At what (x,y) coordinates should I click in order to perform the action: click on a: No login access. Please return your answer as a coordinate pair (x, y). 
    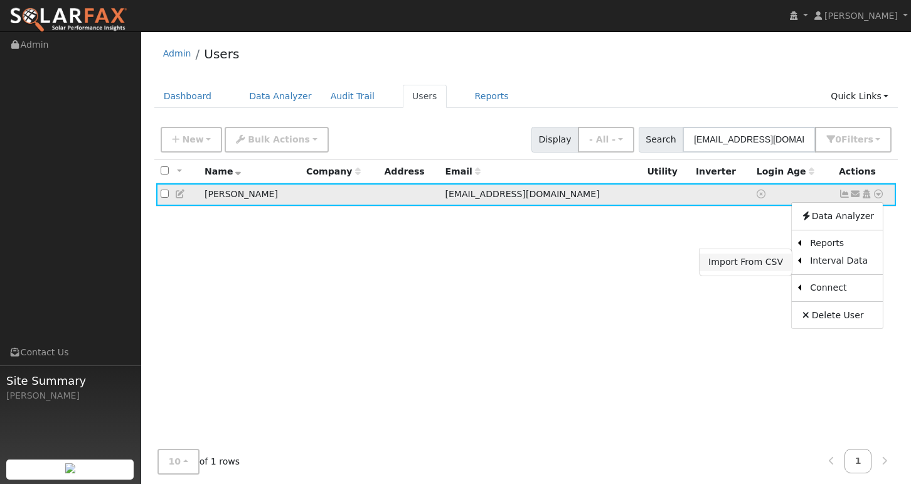
    Looking at the image, I should click on (762, 194).